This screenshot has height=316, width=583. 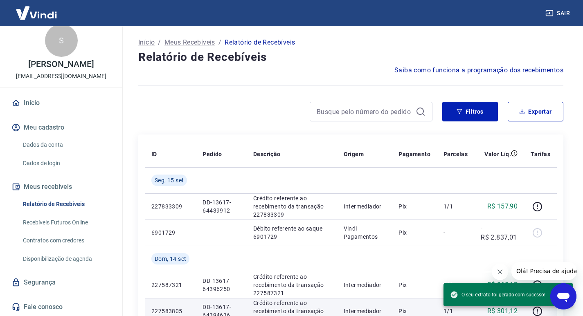 I want to click on p: 6901729, so click(x=170, y=233).